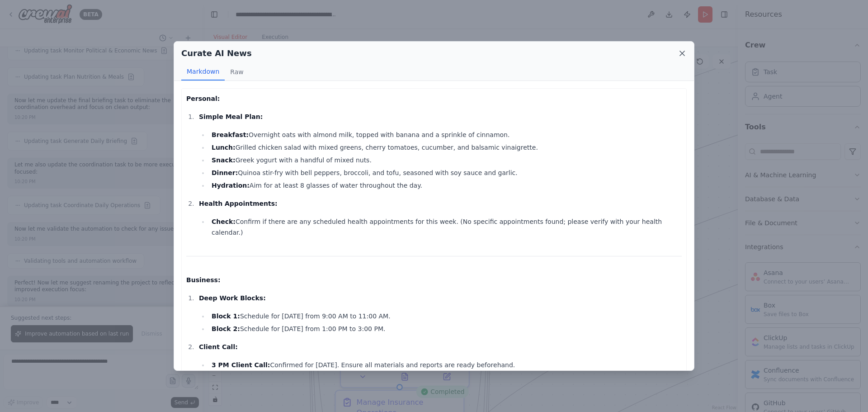 This screenshot has width=868, height=412. What do you see at coordinates (238, 204) in the screenshot?
I see `strong: Health Appointments:` at bounding box center [238, 204].